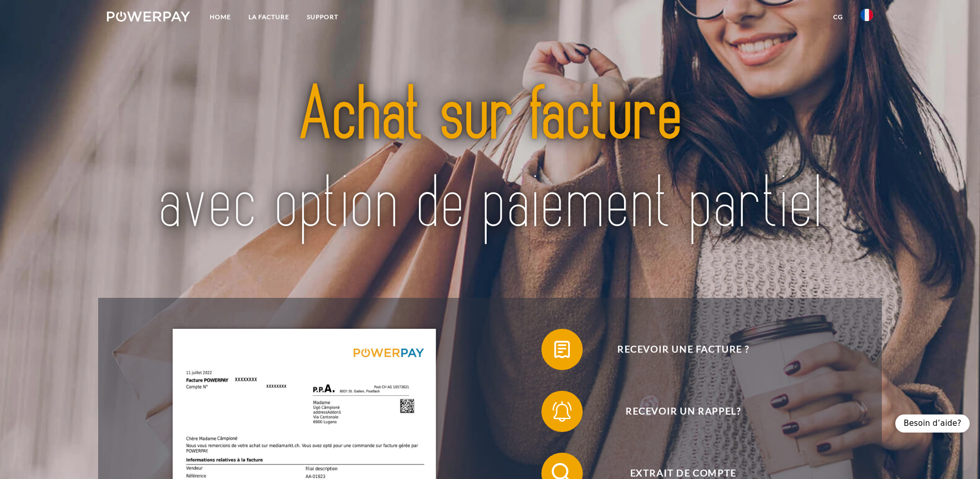 The image size is (980, 479). I want to click on a: Recevoir une facture ?, so click(676, 349).